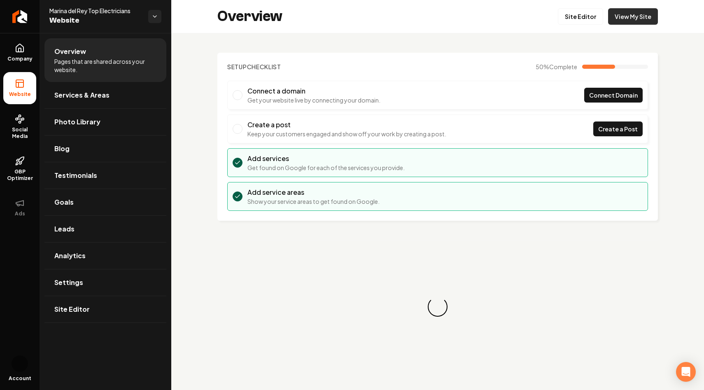 The image size is (704, 390). What do you see at coordinates (613, 95) in the screenshot?
I see `a: Connect Domain` at bounding box center [613, 95].